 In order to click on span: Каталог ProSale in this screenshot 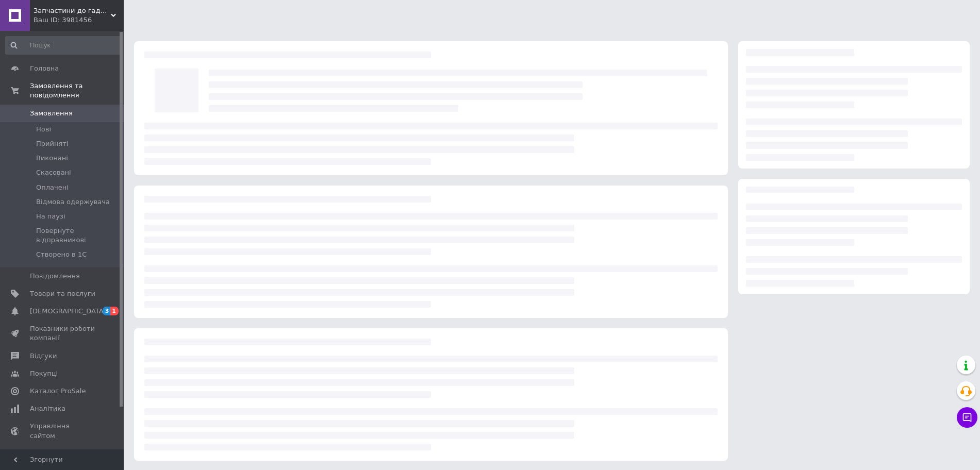, I will do `click(58, 391)`.